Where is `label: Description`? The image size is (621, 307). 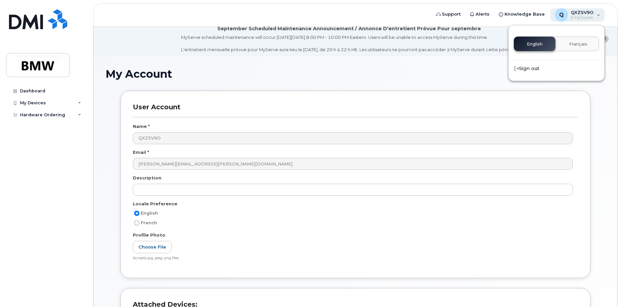 label: Description is located at coordinates (147, 178).